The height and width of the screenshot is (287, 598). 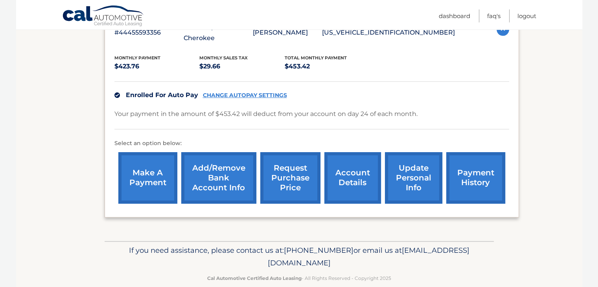 I want to click on a: CHANGE AUTOPAY SETTINGS, so click(x=245, y=95).